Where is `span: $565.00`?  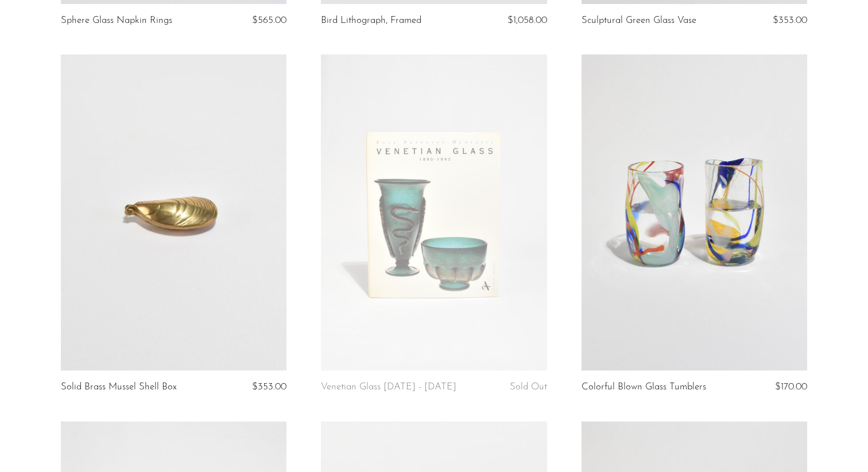
span: $565.00 is located at coordinates (269, 20).